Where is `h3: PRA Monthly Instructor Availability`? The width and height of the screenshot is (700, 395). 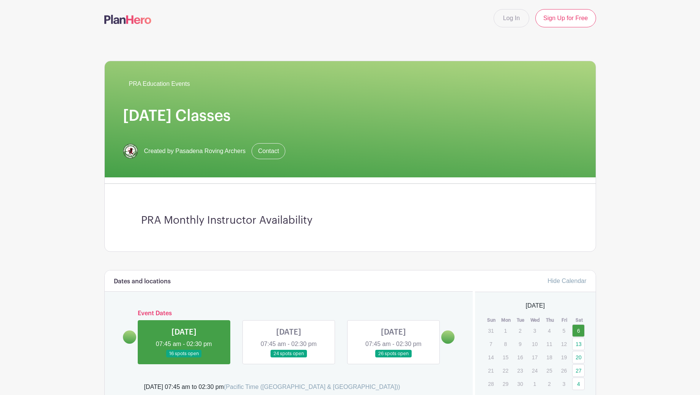
h3: PRA Monthly Instructor Availability is located at coordinates (350, 220).